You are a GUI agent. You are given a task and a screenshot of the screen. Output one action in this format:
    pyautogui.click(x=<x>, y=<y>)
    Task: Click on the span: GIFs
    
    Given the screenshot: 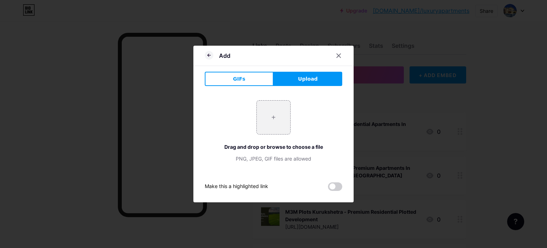 What is the action you would take?
    pyautogui.click(x=239, y=79)
    